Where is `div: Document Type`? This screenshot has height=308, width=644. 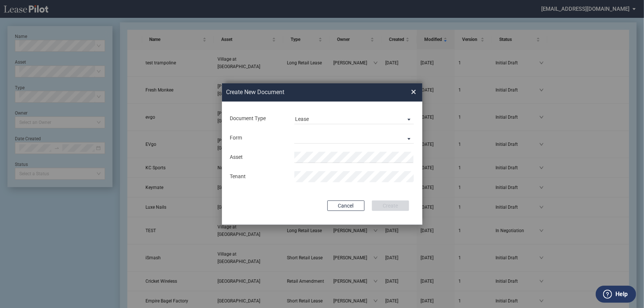
div: Document Type is located at coordinates (258, 119).